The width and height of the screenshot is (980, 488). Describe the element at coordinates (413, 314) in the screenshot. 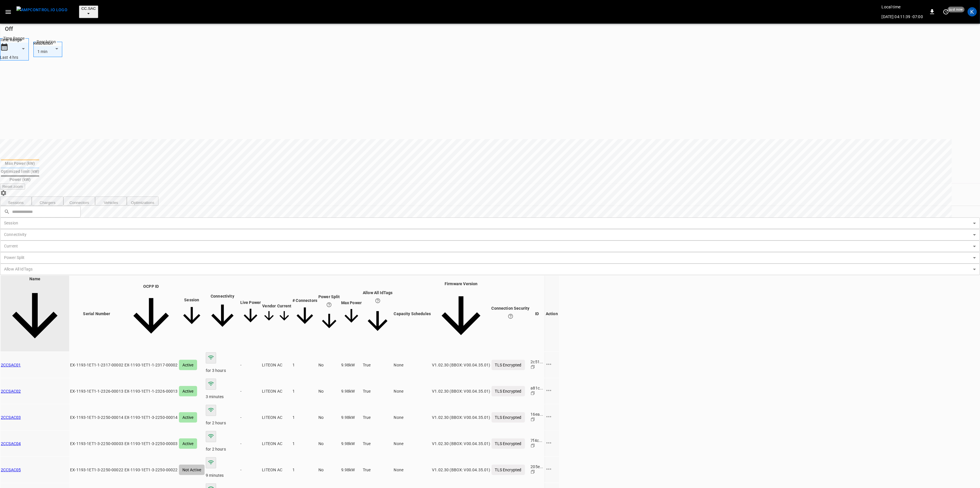

I see `th: Capacity Schedules` at that location.